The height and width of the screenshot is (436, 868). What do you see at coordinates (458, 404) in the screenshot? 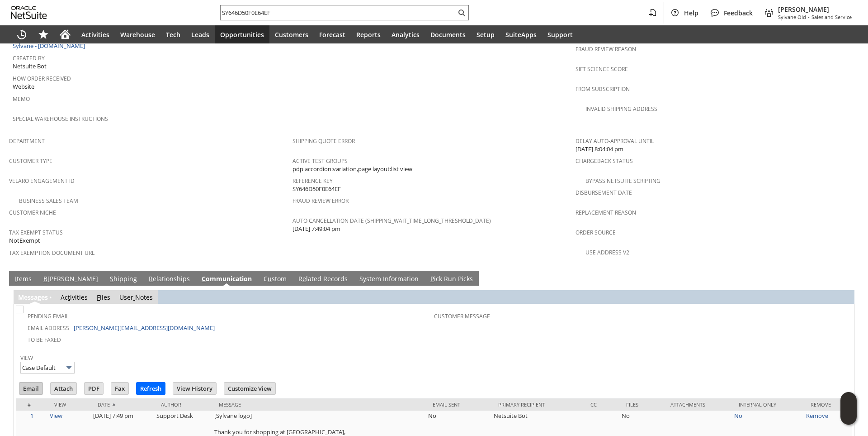
I see `div: Email Sent` at bounding box center [458, 404].